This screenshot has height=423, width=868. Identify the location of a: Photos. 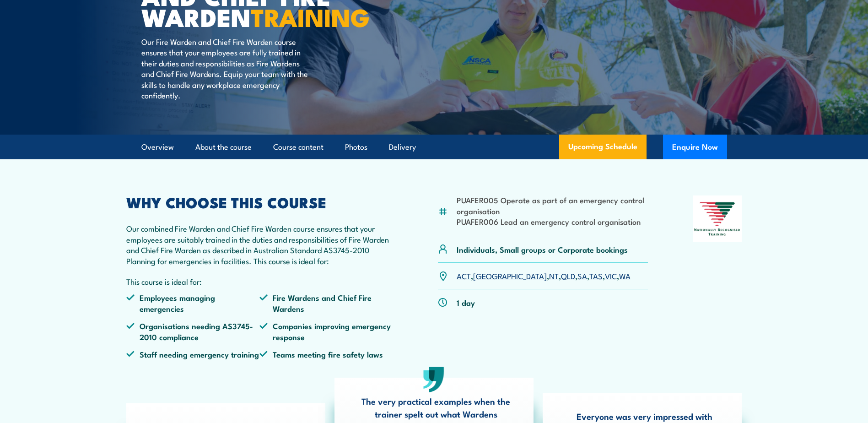
(356, 147).